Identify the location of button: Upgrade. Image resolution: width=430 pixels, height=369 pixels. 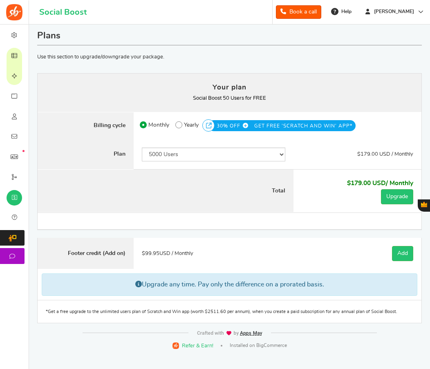
(397, 197).